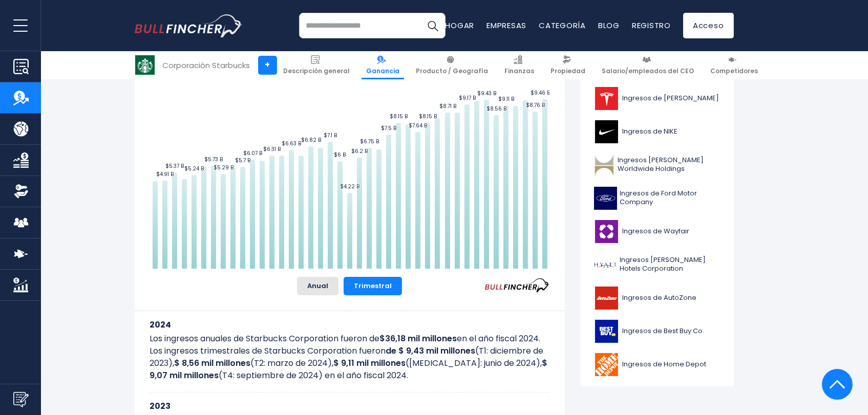 This screenshot has height=415, width=868. What do you see at coordinates (452, 71) in the screenshot?
I see `font: Producto / Geografía` at bounding box center [452, 71].